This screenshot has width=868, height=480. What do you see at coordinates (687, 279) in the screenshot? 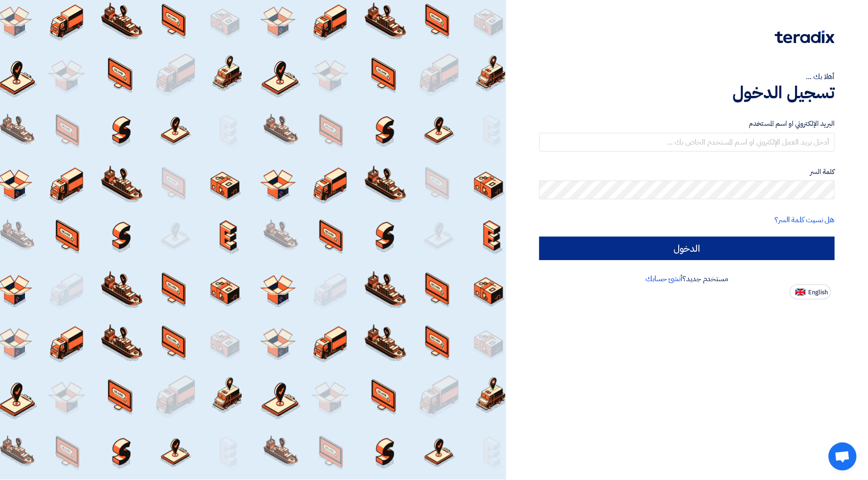
I see `div: مستخدم جديد؟` at bounding box center [687, 279].